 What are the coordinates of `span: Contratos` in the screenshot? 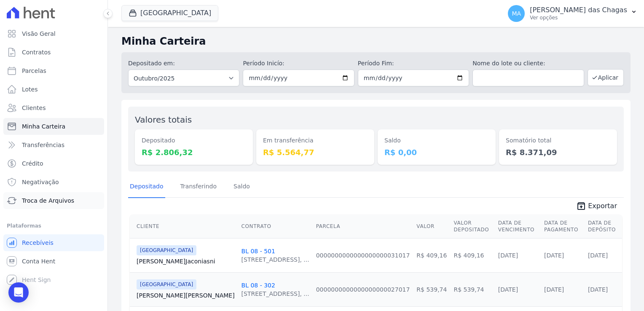 It's located at (36, 52).